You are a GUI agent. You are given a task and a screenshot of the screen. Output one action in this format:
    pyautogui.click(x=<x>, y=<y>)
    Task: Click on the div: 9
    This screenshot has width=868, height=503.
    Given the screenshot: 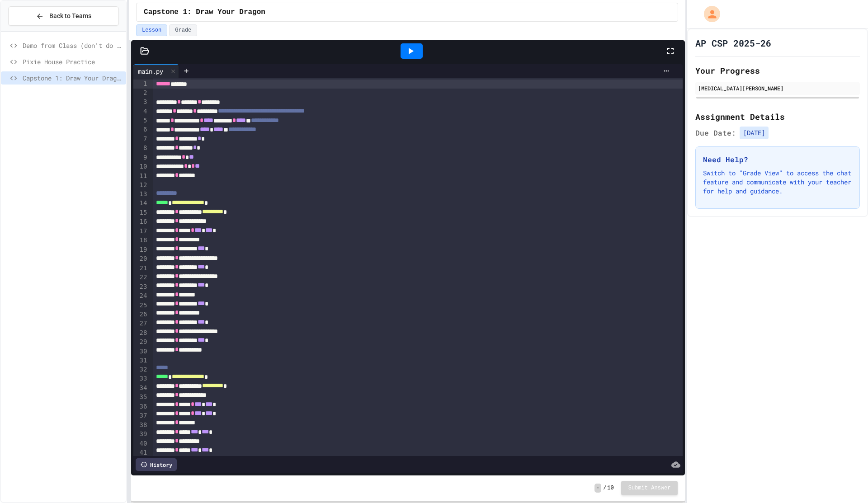 What is the action you would take?
    pyautogui.click(x=140, y=158)
    